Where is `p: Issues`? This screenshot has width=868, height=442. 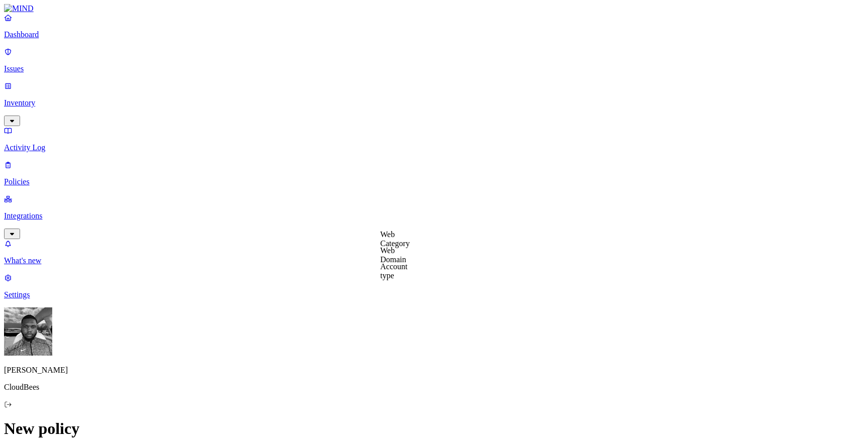 p: Issues is located at coordinates (434, 68).